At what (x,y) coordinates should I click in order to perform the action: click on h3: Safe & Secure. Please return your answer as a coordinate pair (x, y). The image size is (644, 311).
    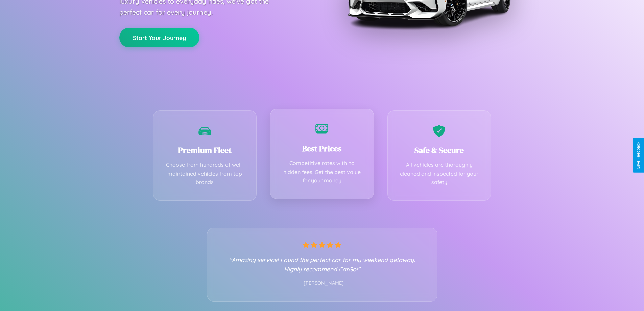
    Looking at the image, I should click on (439, 150).